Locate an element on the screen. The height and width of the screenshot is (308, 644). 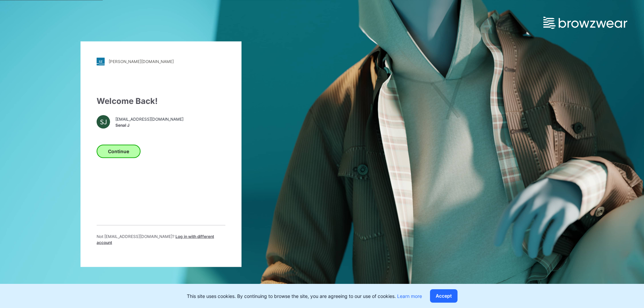
div: SJ is located at coordinates (103, 122).